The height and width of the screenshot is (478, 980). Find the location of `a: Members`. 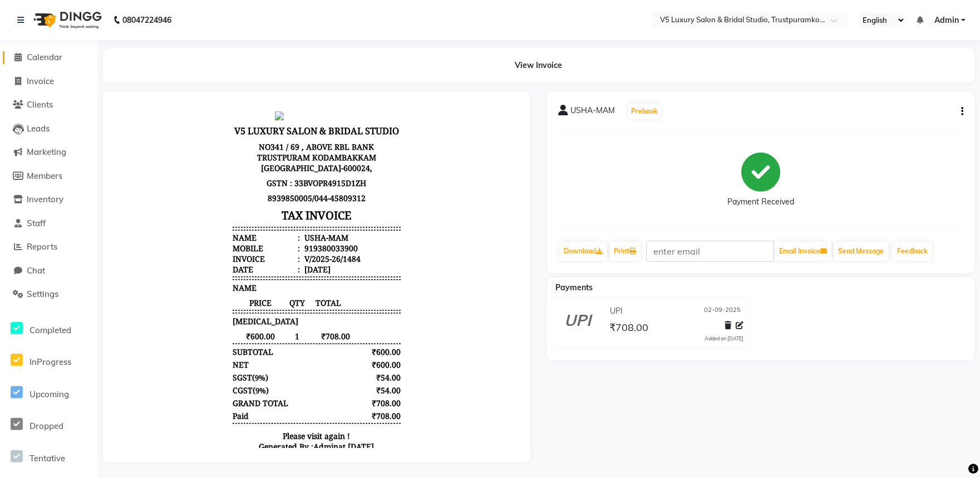

a: Members is located at coordinates (49, 176).